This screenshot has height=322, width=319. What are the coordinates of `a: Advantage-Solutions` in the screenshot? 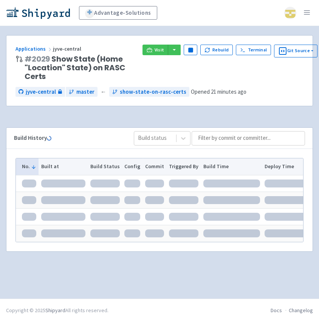 It's located at (118, 13).